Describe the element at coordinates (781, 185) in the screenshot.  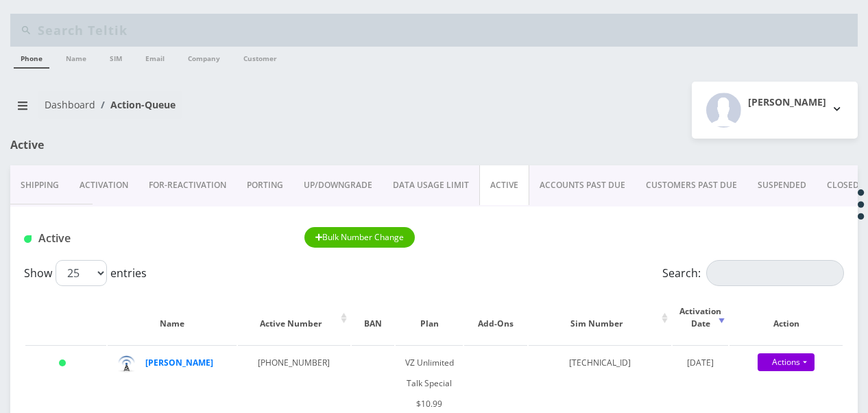
I see `a: SUSPENDED` at that location.